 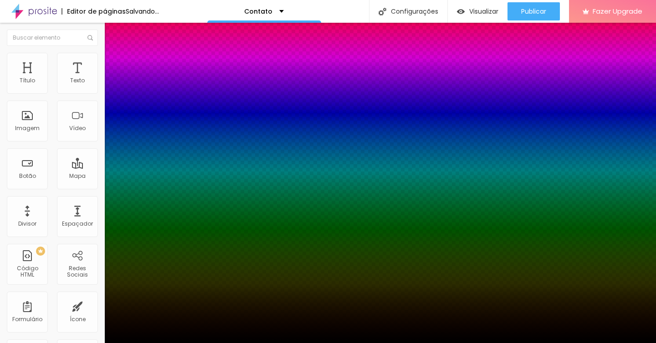 I want to click on button: Publicar, so click(x=533, y=11).